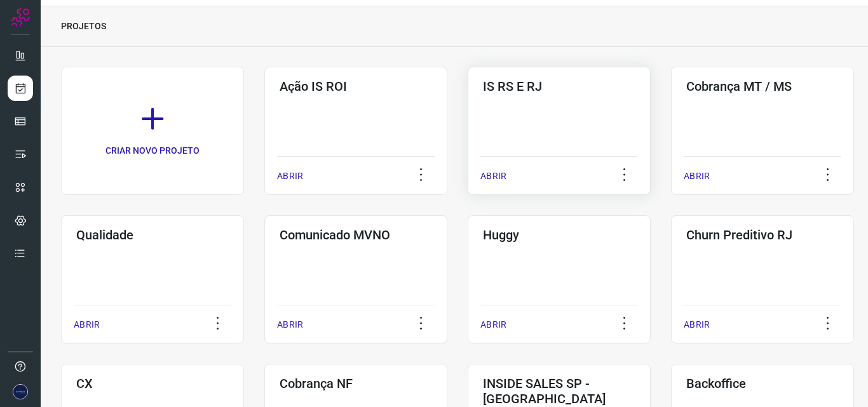  I want to click on p: PROJETOS, so click(83, 26).